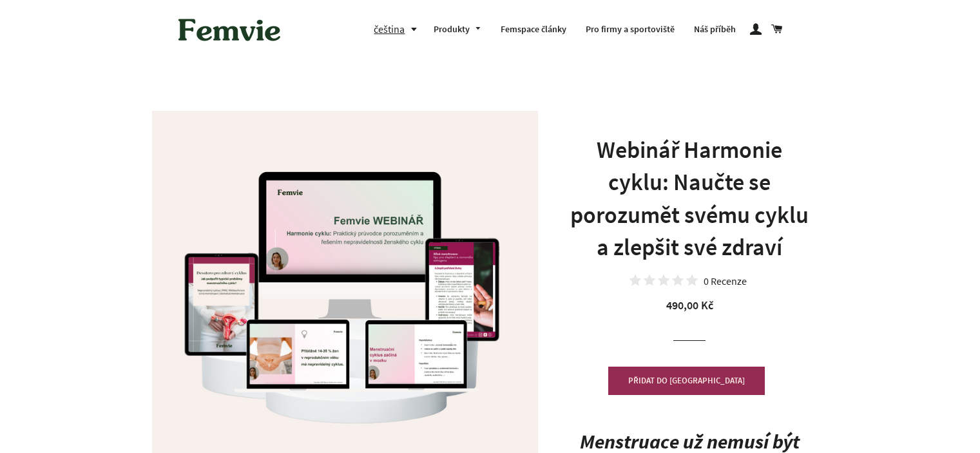 The height and width of the screenshot is (453, 980). Describe the element at coordinates (458, 30) in the screenshot. I see `a: Produkty` at that location.